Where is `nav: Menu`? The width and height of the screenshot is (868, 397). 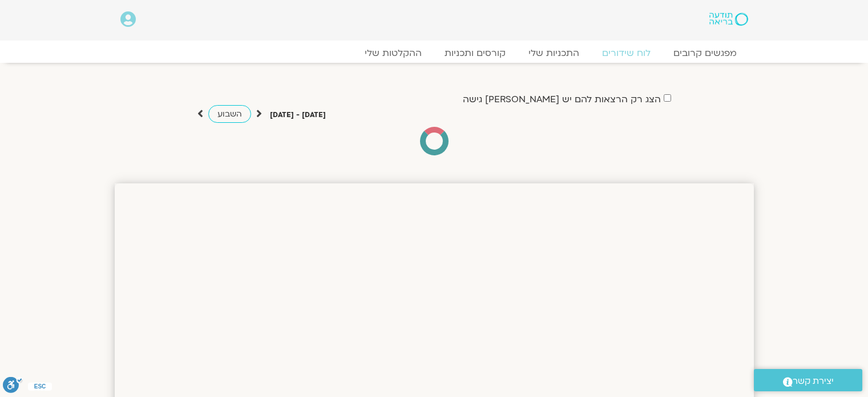
nav: Menu is located at coordinates (434, 53).